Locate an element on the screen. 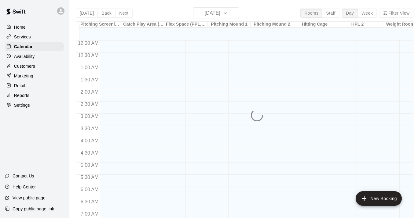  a: Home is located at coordinates (34, 27).